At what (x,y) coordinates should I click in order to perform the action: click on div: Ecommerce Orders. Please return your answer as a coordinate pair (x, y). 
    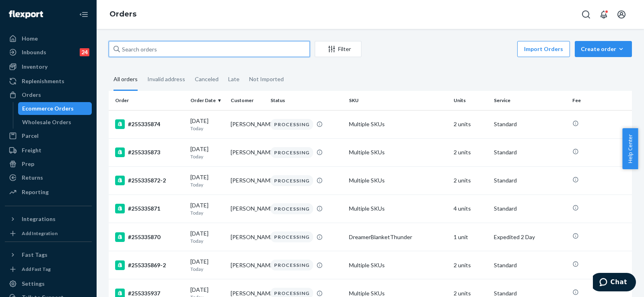
    Looking at the image, I should click on (48, 109).